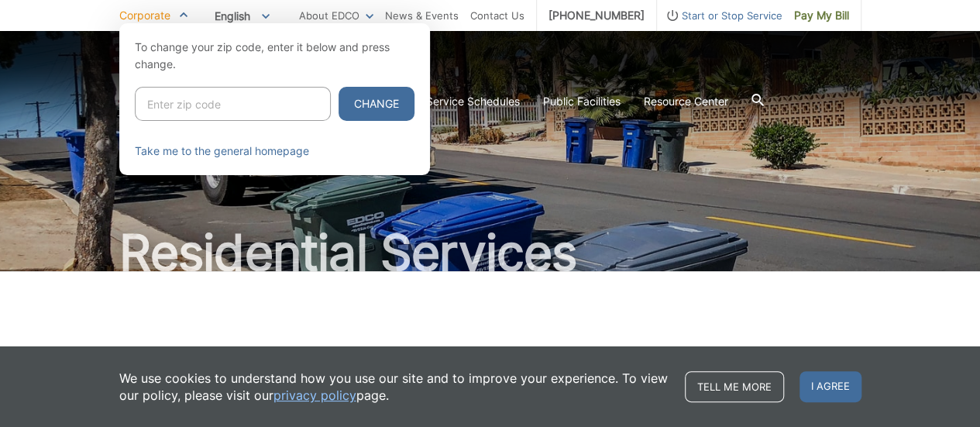 This screenshot has width=980, height=427. Describe the element at coordinates (222, 151) in the screenshot. I see `a: Take me to the general homepage` at that location.